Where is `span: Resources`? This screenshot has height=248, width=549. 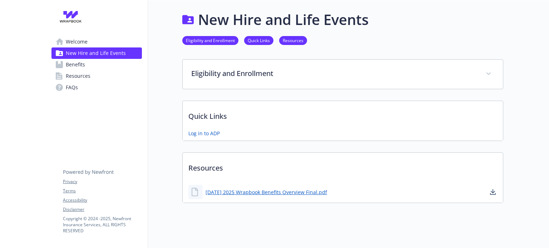 span: Resources is located at coordinates (78, 76).